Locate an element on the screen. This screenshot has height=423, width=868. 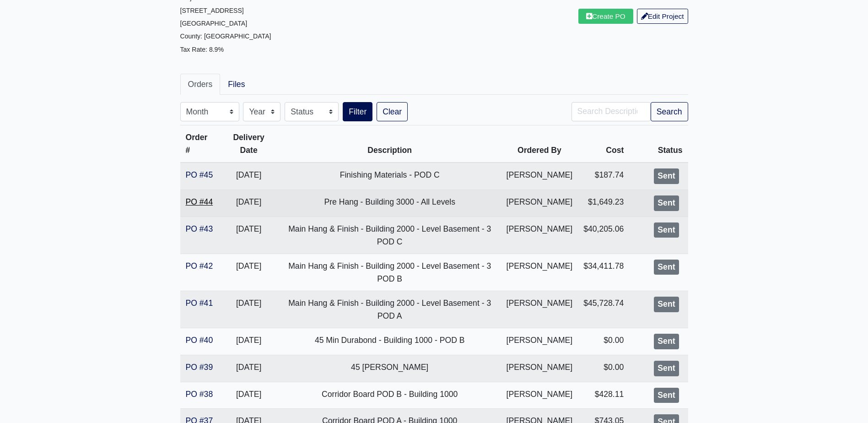
input: Search is located at coordinates (611, 112).